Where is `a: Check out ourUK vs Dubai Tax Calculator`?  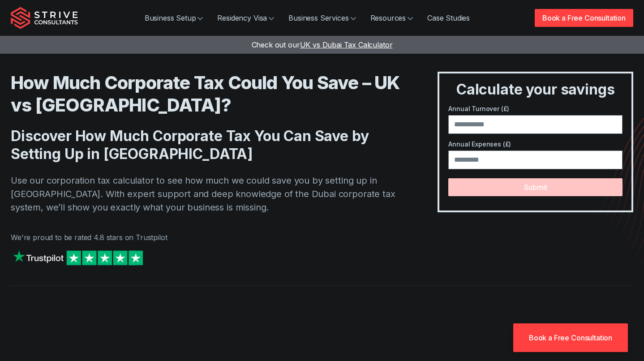 a: Check out ourUK vs Dubai Tax Calculator is located at coordinates (322, 45).